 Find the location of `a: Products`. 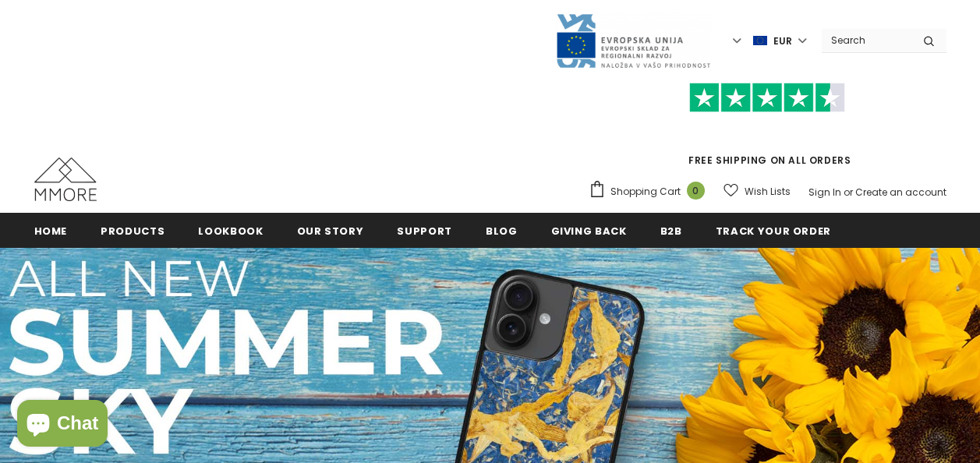

a: Products is located at coordinates (133, 230).